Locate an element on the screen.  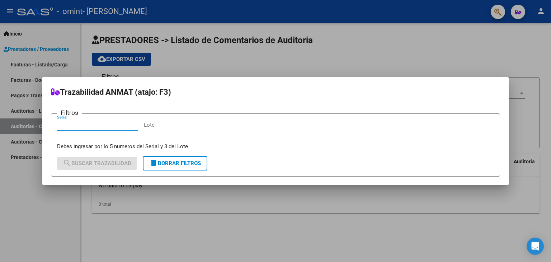
p: Debes ingresar por lo 5 numeros del Serial y 3 del Lote is located at coordinates (275, 146).